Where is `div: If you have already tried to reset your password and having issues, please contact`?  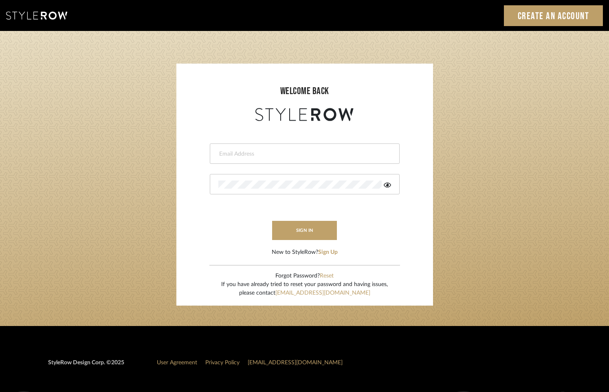
div: If you have already tried to reset your password and having issues, please contact is located at coordinates (305, 289).